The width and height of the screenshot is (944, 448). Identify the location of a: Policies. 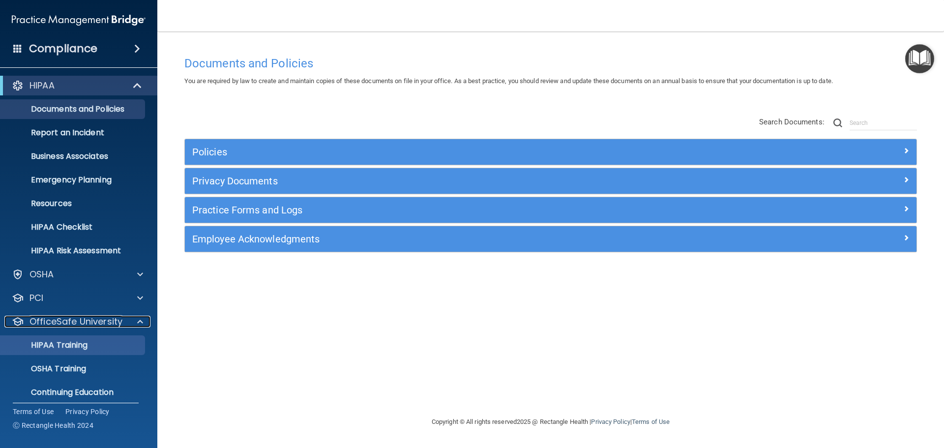
(551, 152).